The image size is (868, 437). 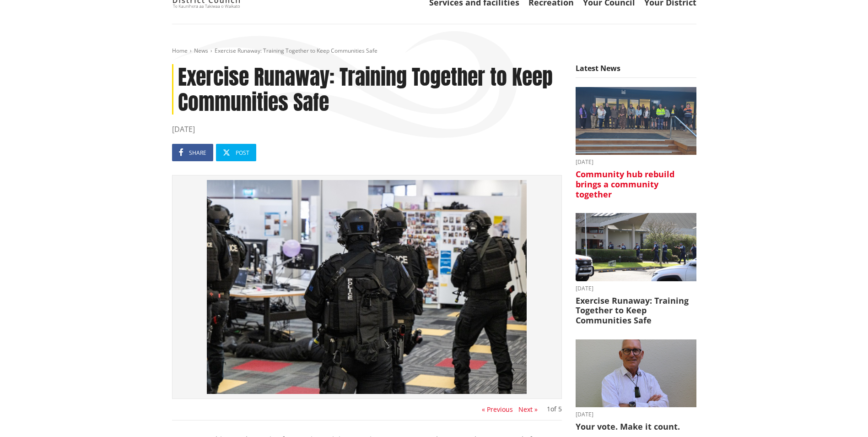 I want to click on h3: Exercise Runaway: Training Together to Keep Communities Safe, so click(x=636, y=310).